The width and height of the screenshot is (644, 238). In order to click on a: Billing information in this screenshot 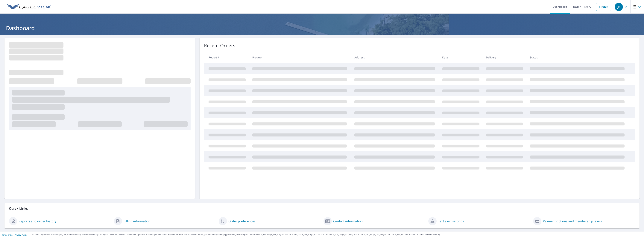, I will do `click(137, 221)`.